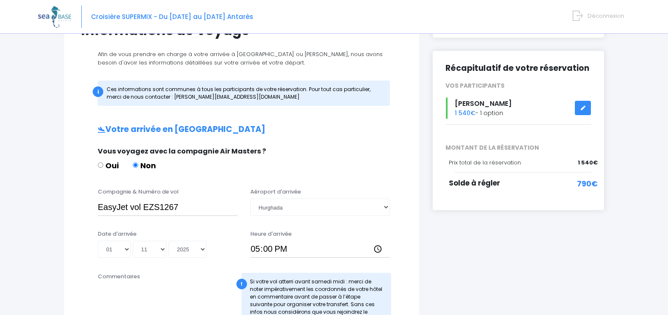 The image size is (668, 315). Describe the element at coordinates (485, 162) in the screenshot. I see `span: Prix total de la réservation` at that location.